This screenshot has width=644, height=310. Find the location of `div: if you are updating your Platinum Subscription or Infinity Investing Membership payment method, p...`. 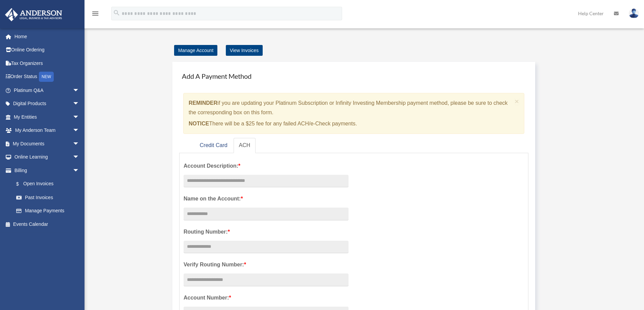

div: if you are updating your Platinum Subscription or Infinity Investing Membership payment method, p... is located at coordinates (354, 113).